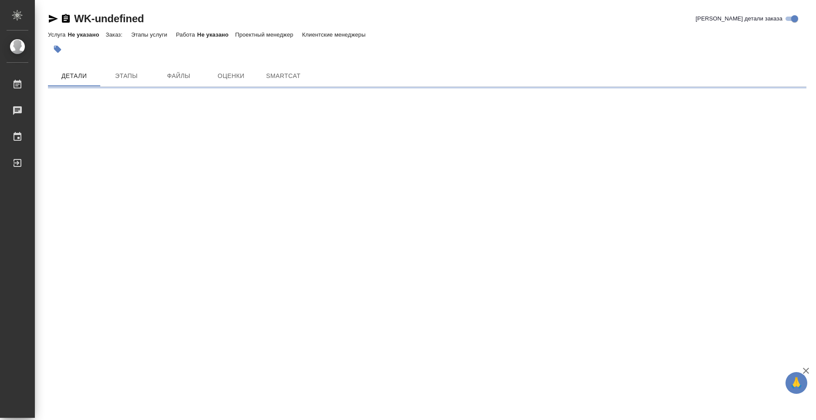  What do you see at coordinates (179, 76) in the screenshot?
I see `span: Файлы` at bounding box center [179, 76].